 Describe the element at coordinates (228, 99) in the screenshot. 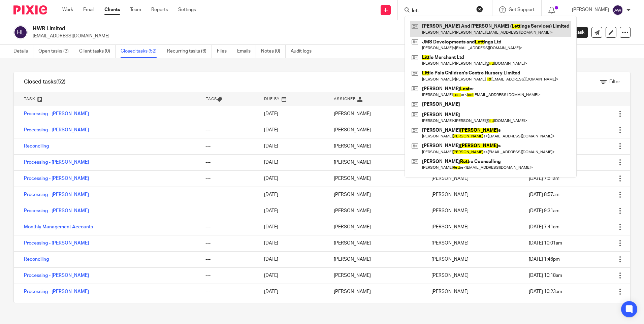

I see `th: Tags` at that location.